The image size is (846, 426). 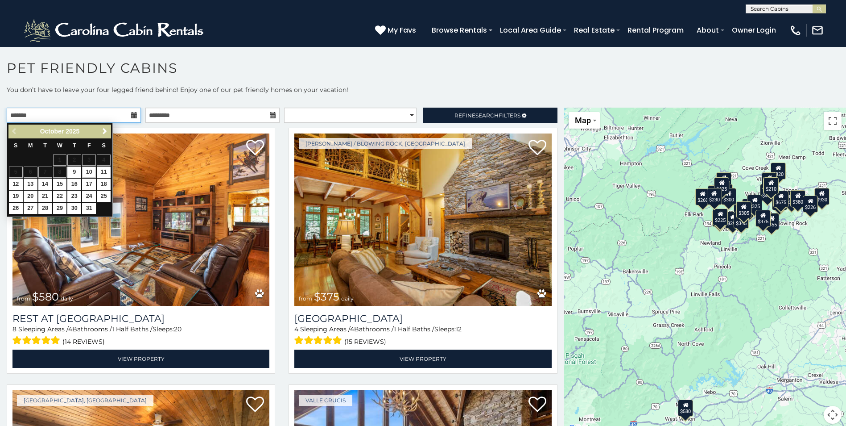 I want to click on div: $375, so click(x=763, y=218).